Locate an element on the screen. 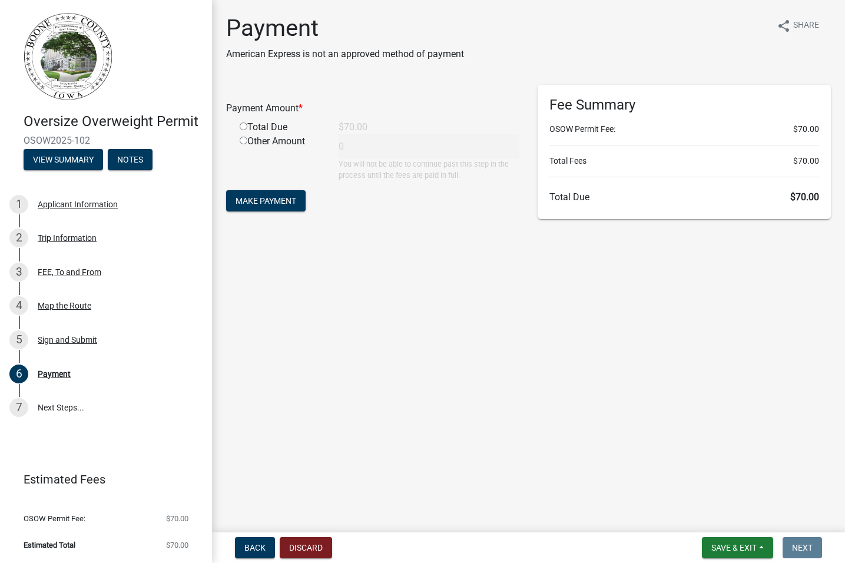 The width and height of the screenshot is (845, 563). div: 7 is located at coordinates (19, 407).